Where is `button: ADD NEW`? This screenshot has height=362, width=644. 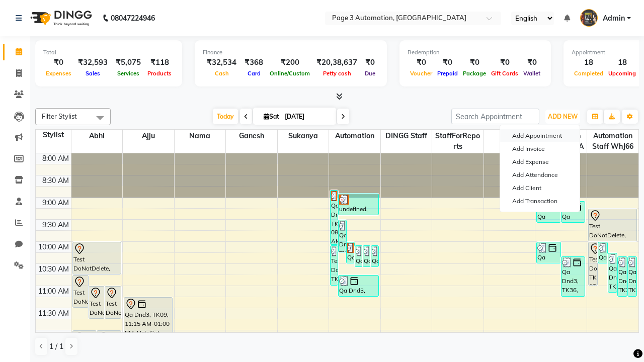 button: ADD NEW is located at coordinates (563, 117).